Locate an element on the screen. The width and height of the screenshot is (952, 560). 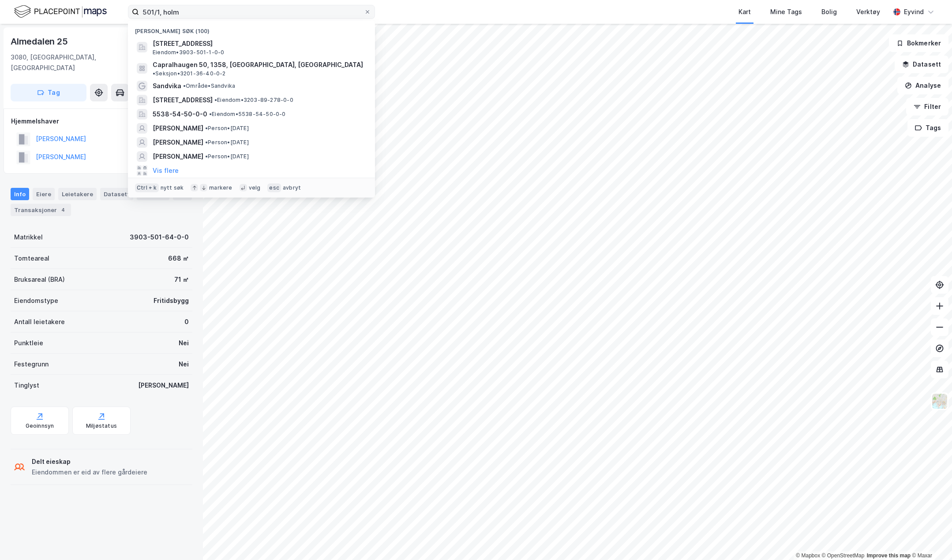
div: Kontrollprogram for chat is located at coordinates (930, 539).